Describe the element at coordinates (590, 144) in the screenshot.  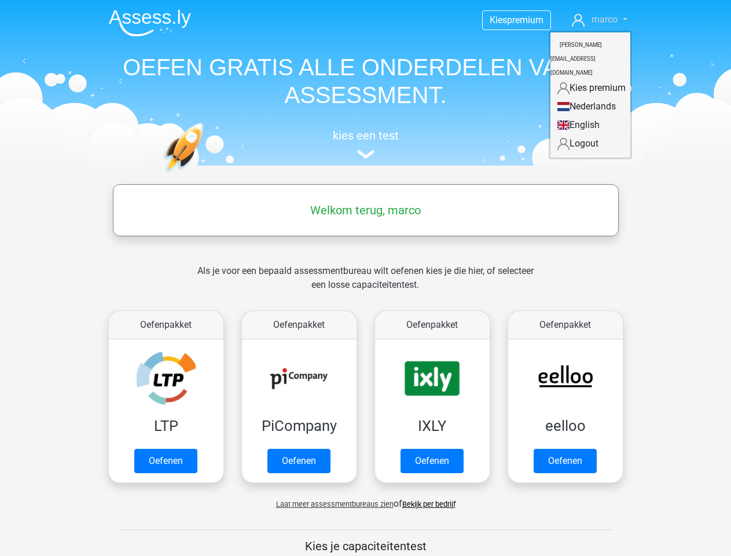
I see `a: Logout` at that location.